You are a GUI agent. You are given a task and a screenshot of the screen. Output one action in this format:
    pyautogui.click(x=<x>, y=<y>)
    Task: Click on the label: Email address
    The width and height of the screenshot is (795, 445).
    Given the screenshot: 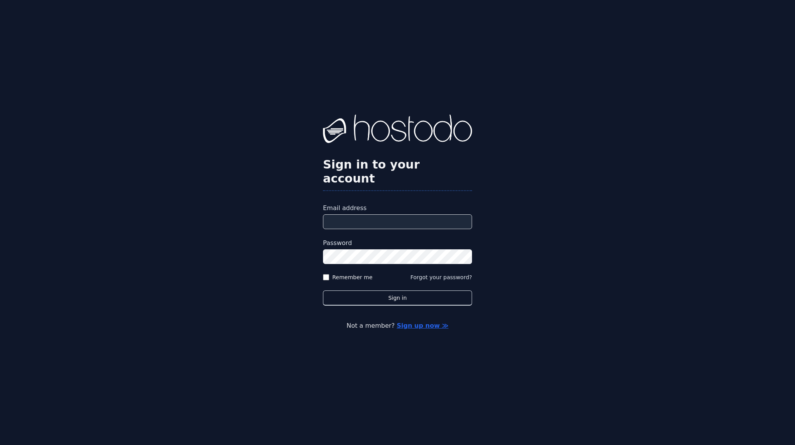 What is the action you would take?
    pyautogui.click(x=398, y=208)
    